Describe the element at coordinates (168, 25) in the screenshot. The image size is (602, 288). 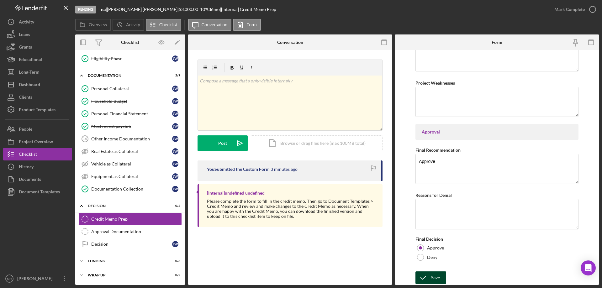
I see `label: Checklist` at that location.